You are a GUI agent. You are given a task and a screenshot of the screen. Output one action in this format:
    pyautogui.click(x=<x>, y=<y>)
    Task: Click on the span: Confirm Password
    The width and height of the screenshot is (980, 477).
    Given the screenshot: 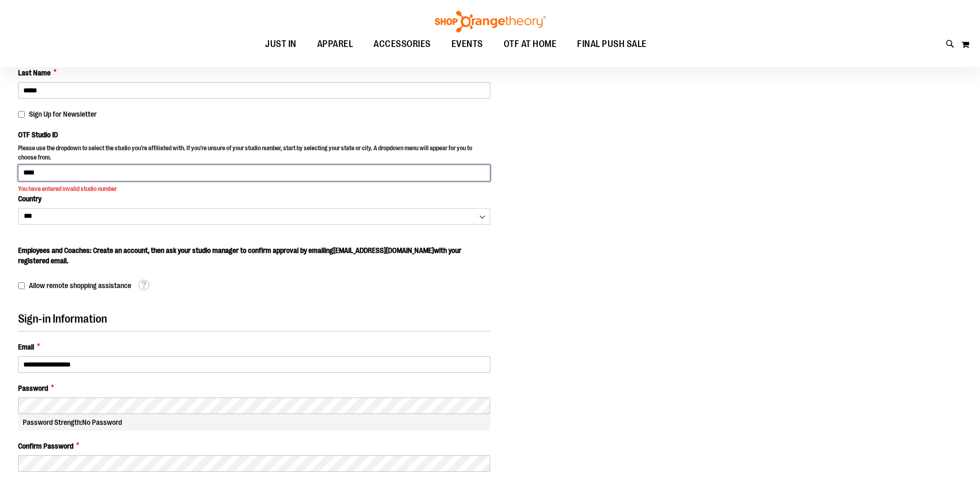 What is the action you would take?
    pyautogui.click(x=46, y=446)
    